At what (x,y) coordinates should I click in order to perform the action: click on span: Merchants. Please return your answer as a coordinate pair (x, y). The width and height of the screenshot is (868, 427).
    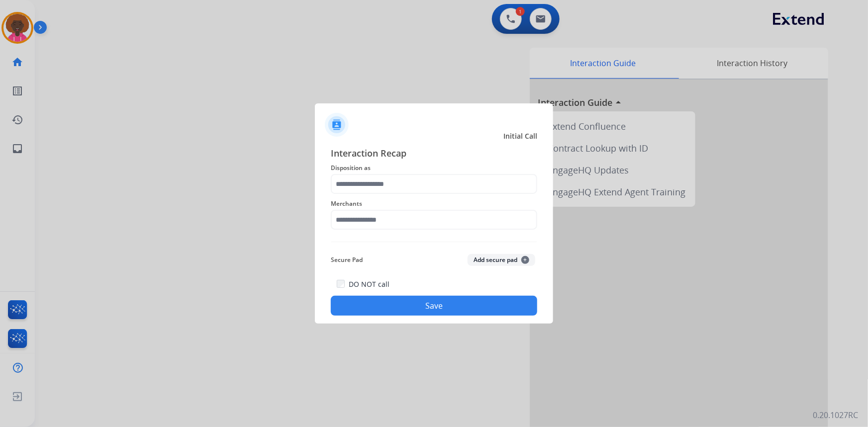
    Looking at the image, I should click on (434, 204).